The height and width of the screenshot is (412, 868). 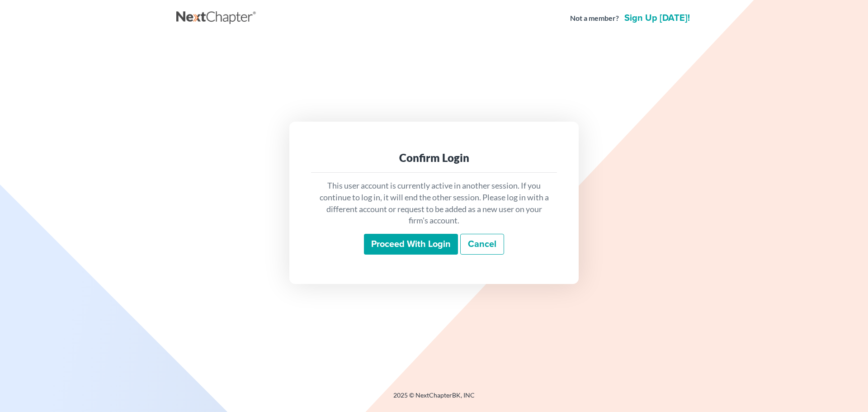 I want to click on input: Proceed with login, so click(x=411, y=244).